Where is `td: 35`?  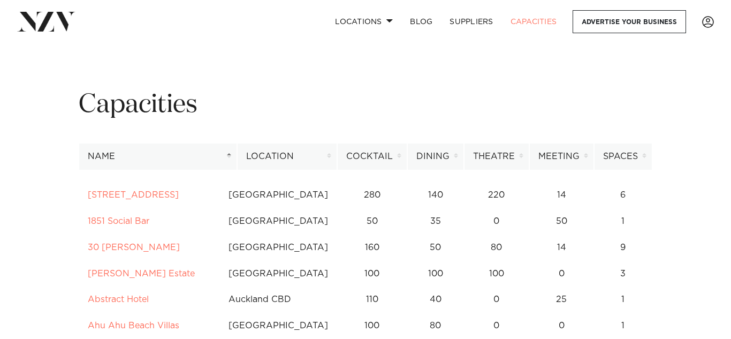 td: 35 is located at coordinates (436, 221).